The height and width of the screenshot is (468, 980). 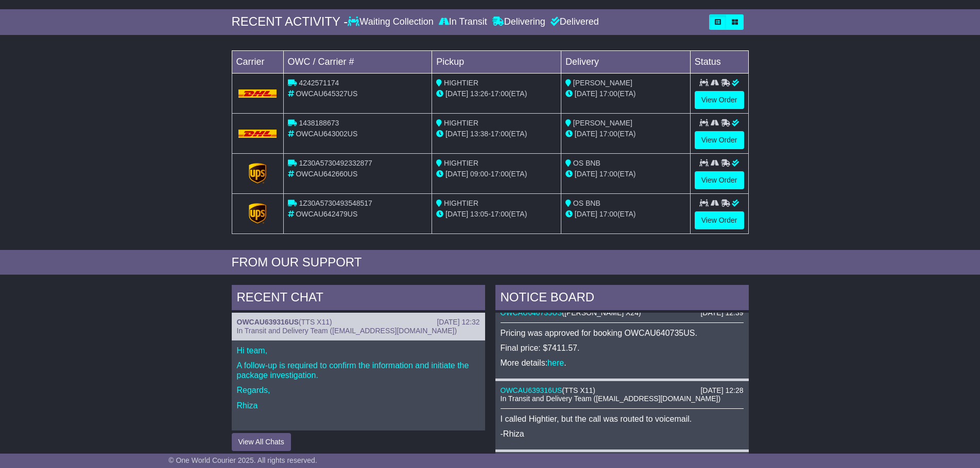 I want to click on span: OWCAU643002US, so click(x=326, y=134).